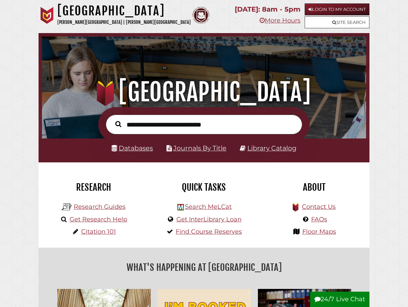 This screenshot has width=408, height=307. What do you see at coordinates (118, 124) in the screenshot?
I see `button: Search` at bounding box center [118, 124].